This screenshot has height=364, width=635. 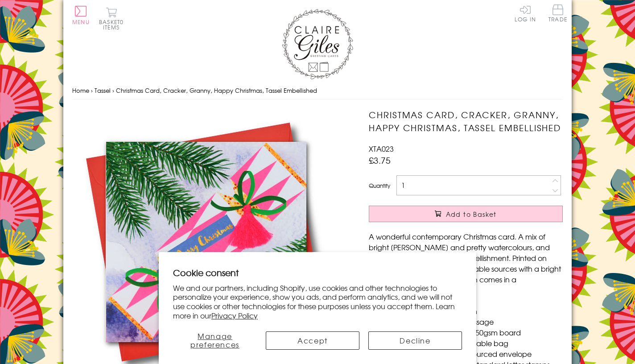 I want to click on p: We and our partners, including Shopify, use cookies and other technologies to personalize your ex..., so click(x=318, y=302).